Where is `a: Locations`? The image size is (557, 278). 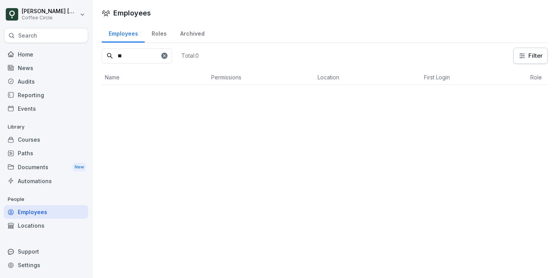 a: Locations is located at coordinates (46, 225).